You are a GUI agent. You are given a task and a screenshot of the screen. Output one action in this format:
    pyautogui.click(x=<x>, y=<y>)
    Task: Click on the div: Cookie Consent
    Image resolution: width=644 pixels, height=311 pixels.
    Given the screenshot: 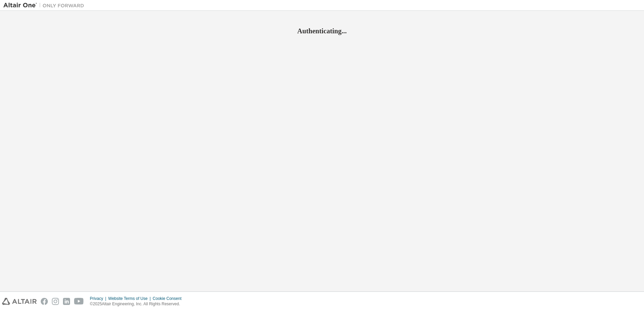 What is the action you would take?
    pyautogui.click(x=169, y=299)
    